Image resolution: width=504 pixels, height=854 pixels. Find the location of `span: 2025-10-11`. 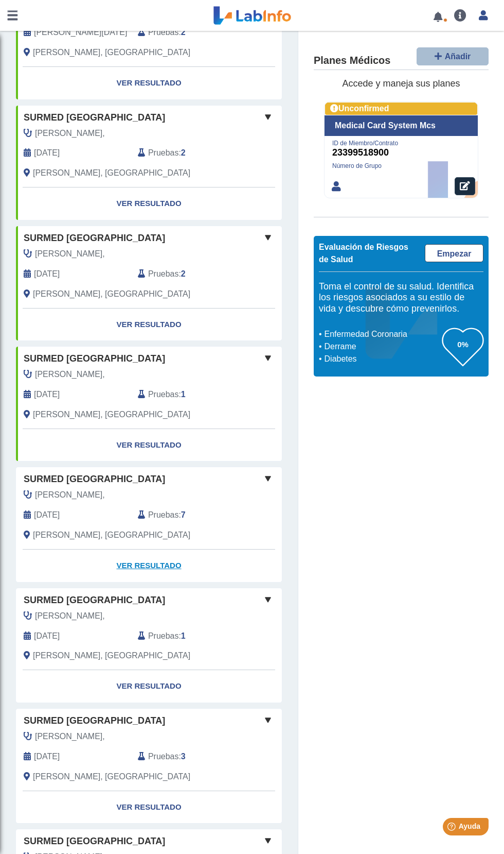

span: 2025-10-11 is located at coordinates (47, 515).